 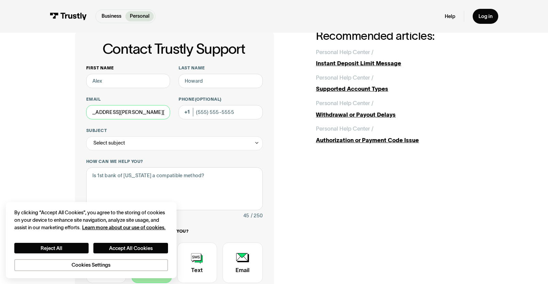 I want to click on input: alex@mail.com, so click(x=128, y=112).